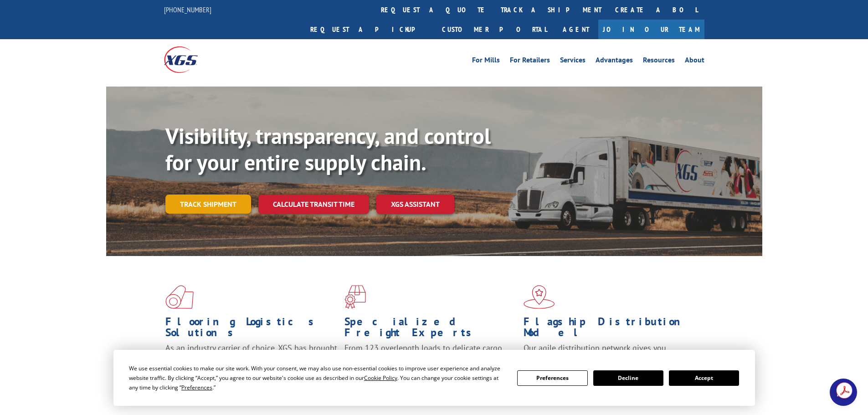  I want to click on span: Cookie Policy, so click(380, 378).